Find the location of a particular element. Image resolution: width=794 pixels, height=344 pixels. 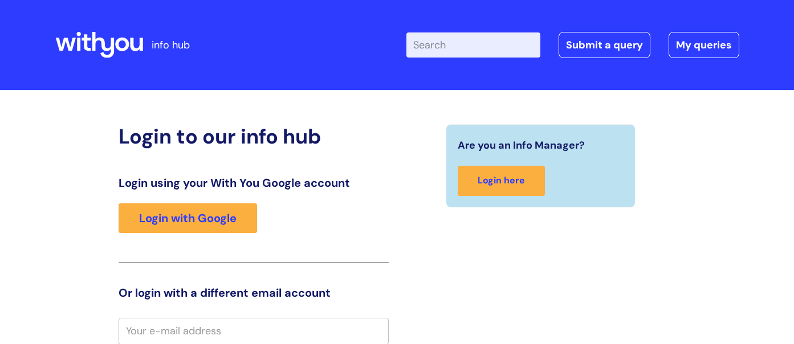

span: Are you an Info Manager? is located at coordinates (521, 145).